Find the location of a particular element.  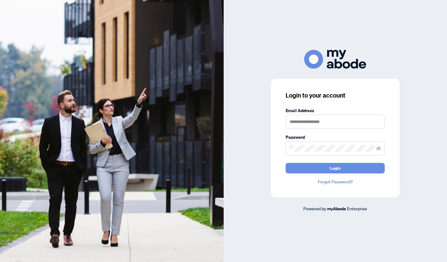

label: Password is located at coordinates (335, 137).